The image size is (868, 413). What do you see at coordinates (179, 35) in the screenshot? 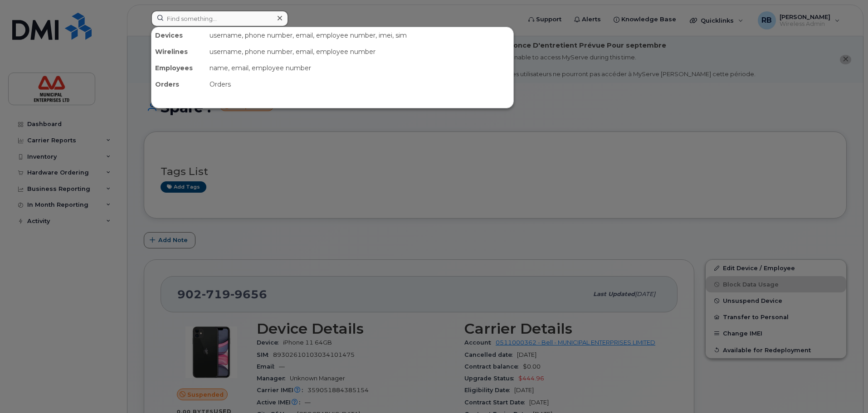
I see `div: Devices` at bounding box center [179, 35].